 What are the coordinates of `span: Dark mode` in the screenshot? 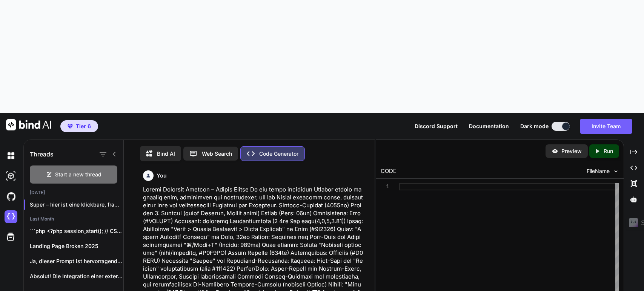 It's located at (534, 126).